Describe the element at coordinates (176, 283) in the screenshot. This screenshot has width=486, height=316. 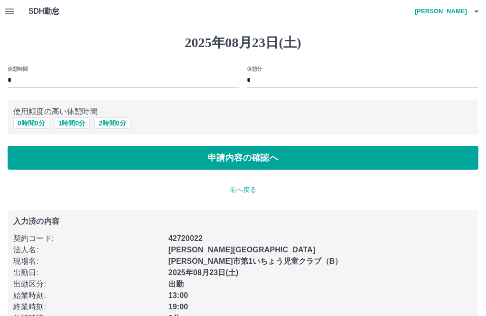
I see `b: 出勤` at that location.